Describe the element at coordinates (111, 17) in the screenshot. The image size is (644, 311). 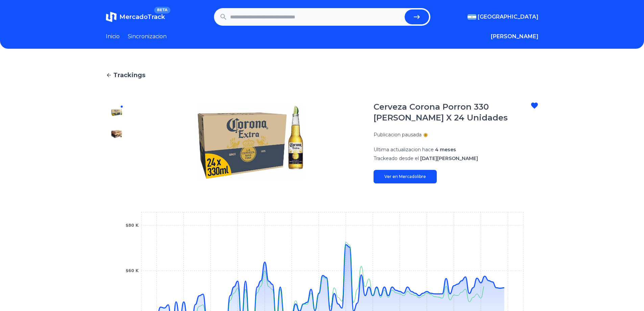
I see `img: MercadoTrack` at that location.